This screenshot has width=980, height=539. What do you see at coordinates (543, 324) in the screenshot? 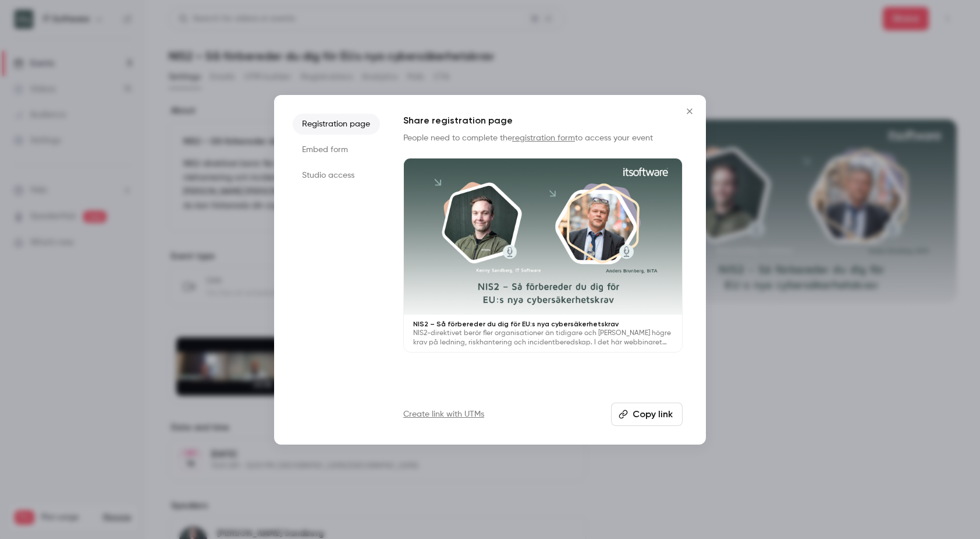
I see `p: NIS2 – Så förbereder du dig för EU:s nya cybersäkerhetskrav` at bounding box center [543, 324].